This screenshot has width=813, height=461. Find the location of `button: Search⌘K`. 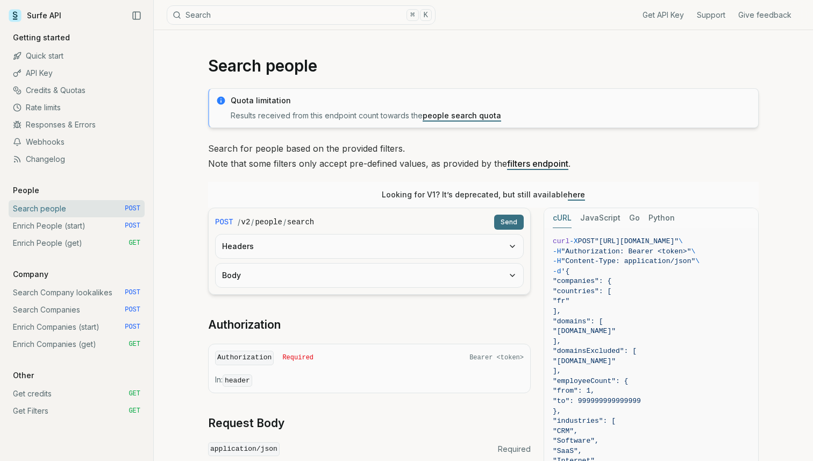

button: Search⌘K is located at coordinates (301, 15).